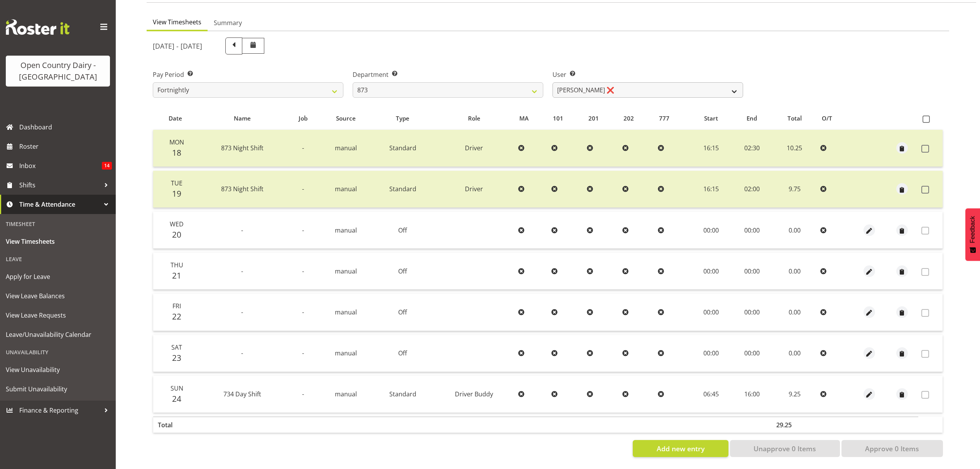 Image resolution: width=980 pixels, height=469 pixels. What do you see at coordinates (176, 316) in the screenshot?
I see `span: 22` at bounding box center [176, 316].